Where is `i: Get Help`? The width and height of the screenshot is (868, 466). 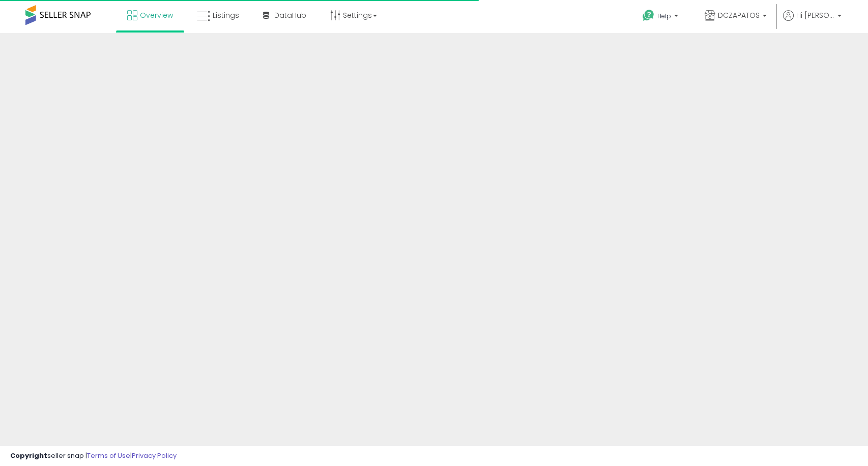 i: Get Help is located at coordinates (648, 15).